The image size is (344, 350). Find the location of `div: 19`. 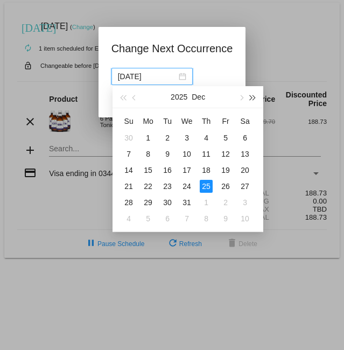

div: 19 is located at coordinates (226, 170).